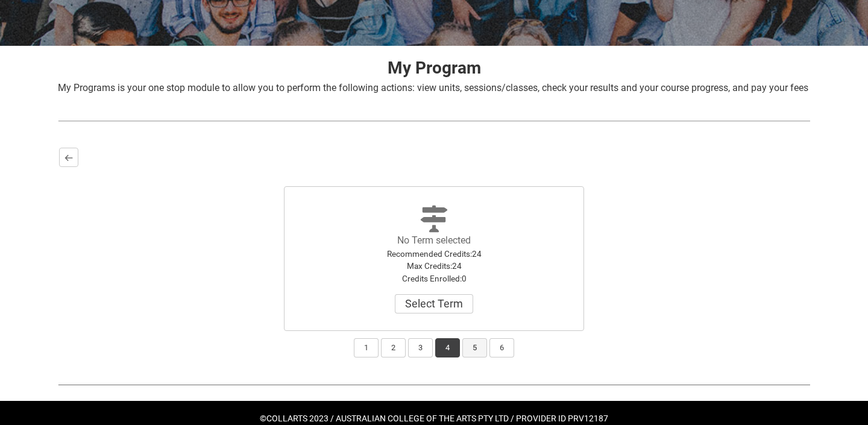  Describe the element at coordinates (420, 348) in the screenshot. I see `button: 3` at that location.